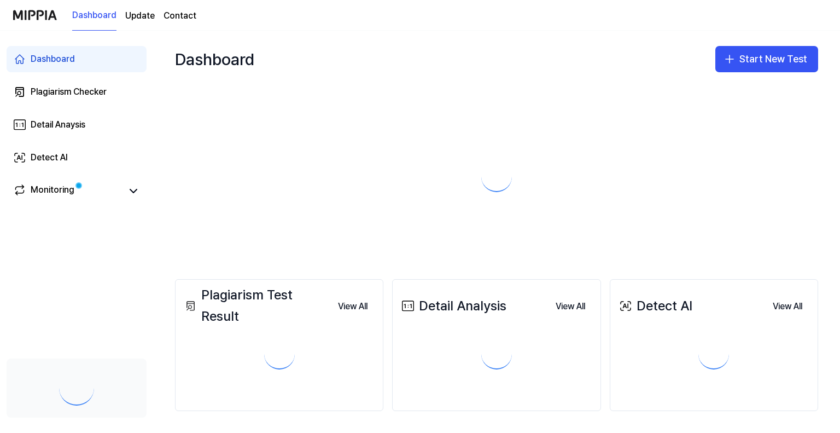 This screenshot has width=840, height=433. I want to click on div: Monitoring, so click(53, 191).